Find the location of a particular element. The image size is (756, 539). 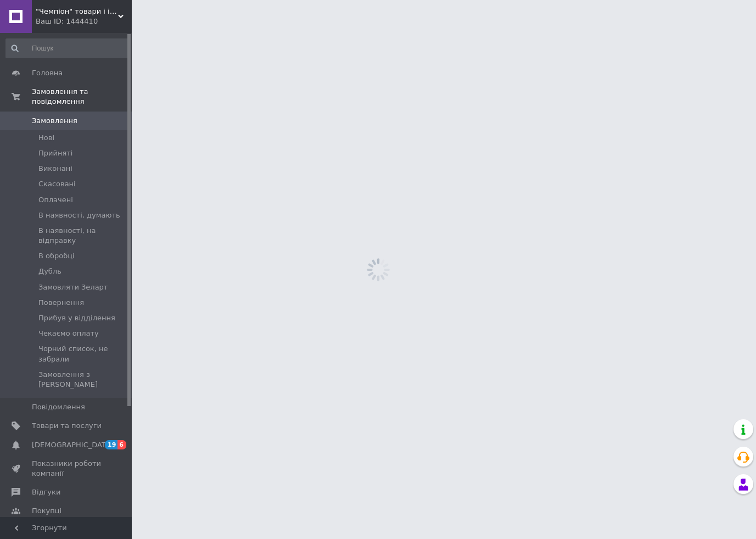

span: Покупці is located at coordinates (46, 511).